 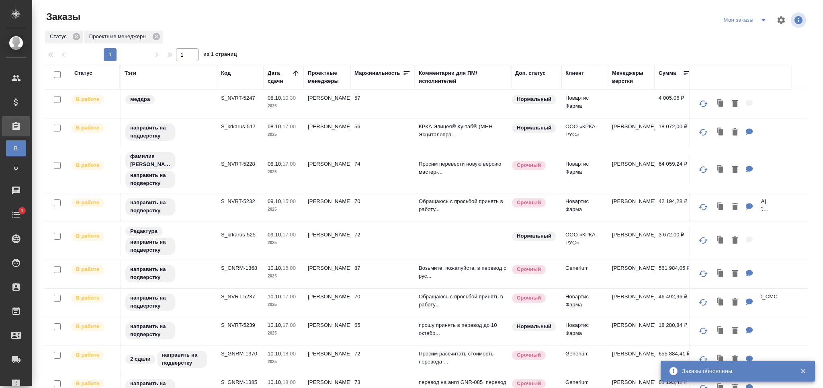 What do you see at coordinates (16, 148) in the screenshot?
I see `a: В` at bounding box center [16, 148].